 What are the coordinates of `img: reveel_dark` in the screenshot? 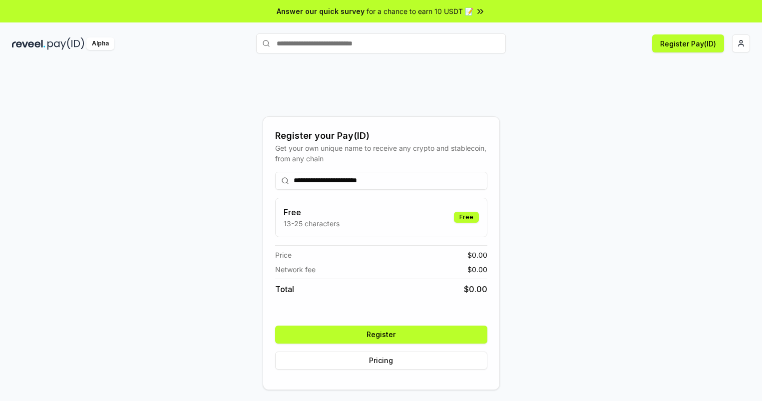 It's located at (28, 43).